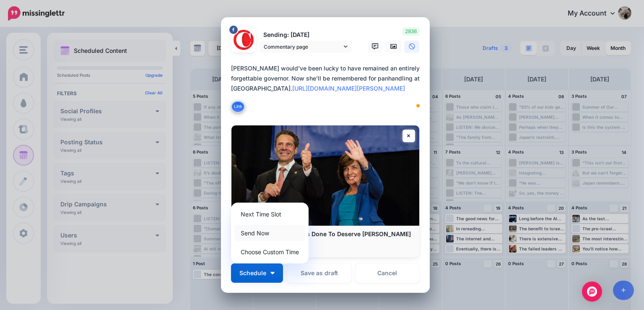 The image size is (644, 310). What do you see at coordinates (270, 233) in the screenshot?
I see `a: Send Now` at bounding box center [270, 233].